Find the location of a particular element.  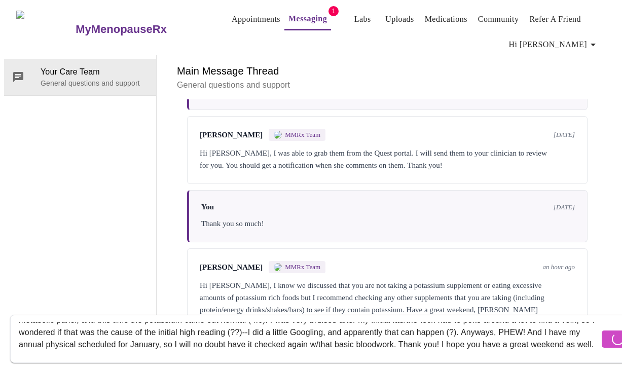

textarea: Send a message about your appointment is located at coordinates (309, 339).